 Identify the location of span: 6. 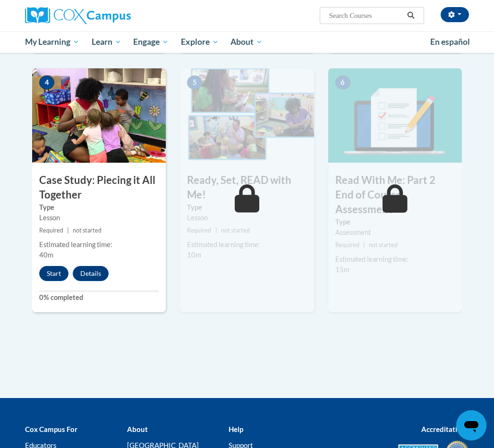
(343, 83).